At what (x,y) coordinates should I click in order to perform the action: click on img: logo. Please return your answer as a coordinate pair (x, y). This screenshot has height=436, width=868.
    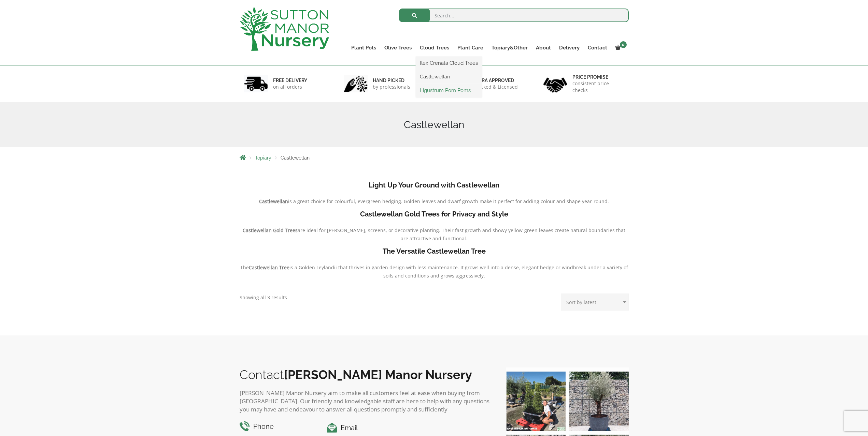
    Looking at the image, I should click on (285, 29).